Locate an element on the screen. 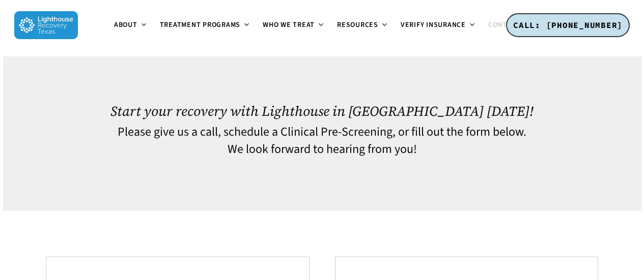  span: Resources is located at coordinates (357, 25).